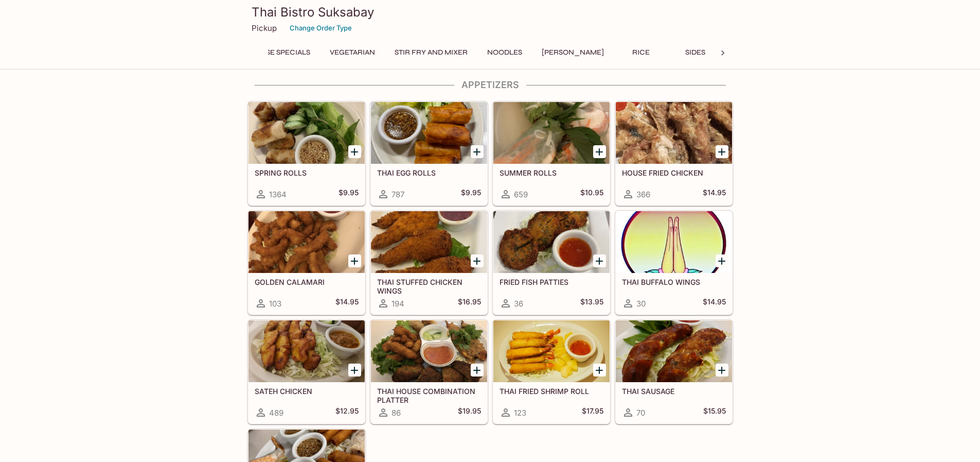  What do you see at coordinates (551, 263) in the screenshot?
I see `a: FRIED FISH PATTIES36$13.95` at bounding box center [551, 263].